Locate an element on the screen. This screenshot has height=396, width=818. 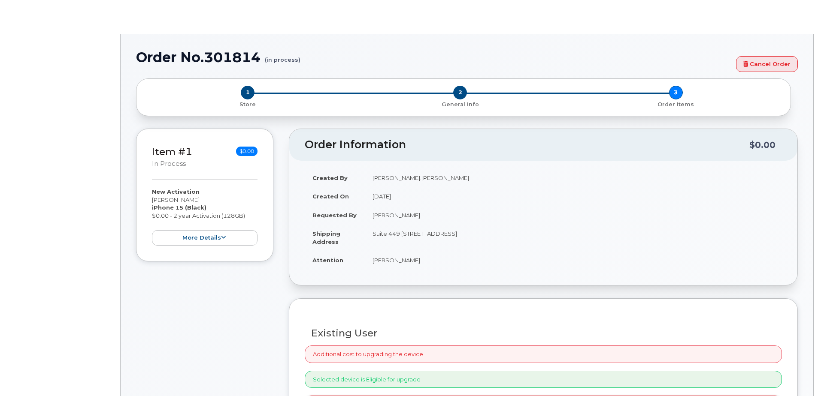
small: in process is located at coordinates (169, 164).